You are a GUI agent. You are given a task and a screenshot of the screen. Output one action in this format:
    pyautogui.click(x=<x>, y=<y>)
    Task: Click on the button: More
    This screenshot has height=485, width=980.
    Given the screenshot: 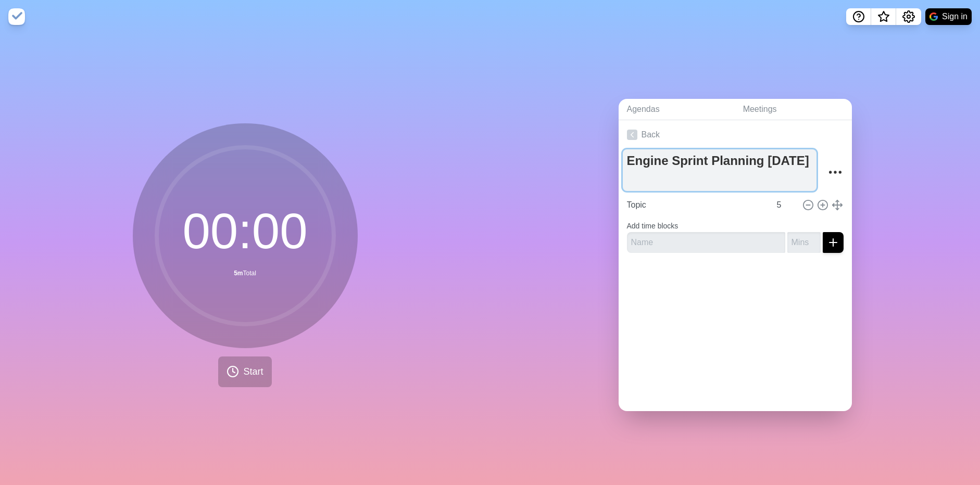 What is the action you would take?
    pyautogui.click(x=835, y=172)
    